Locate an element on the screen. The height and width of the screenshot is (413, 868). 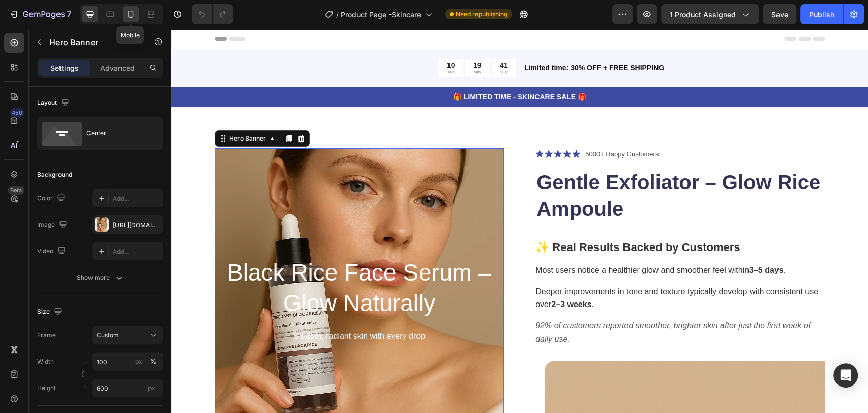
div: Publish is located at coordinates (822, 15).